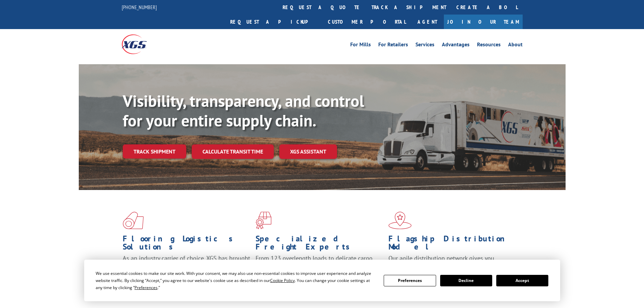  I want to click on h1: Flagship Distribution Model, so click(452, 245).